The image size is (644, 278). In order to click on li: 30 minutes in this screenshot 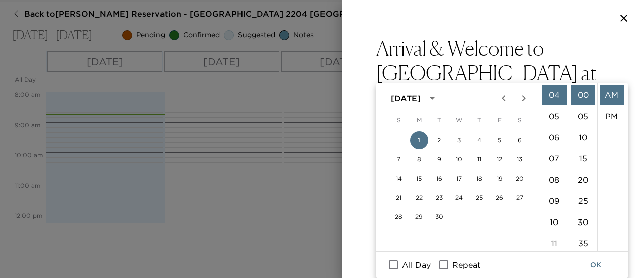, I will do `click(583, 222)`.